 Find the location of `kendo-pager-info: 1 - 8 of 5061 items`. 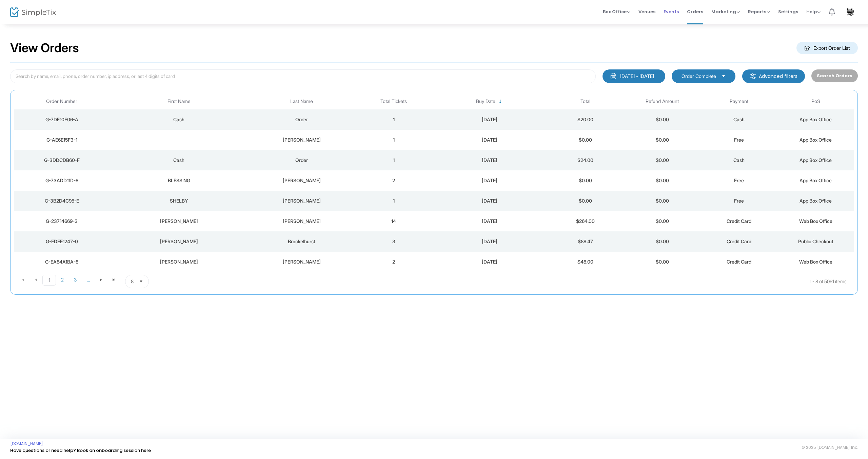

kendo-pager-info: 1 - 8 of 5061 items is located at coordinates (531, 281).